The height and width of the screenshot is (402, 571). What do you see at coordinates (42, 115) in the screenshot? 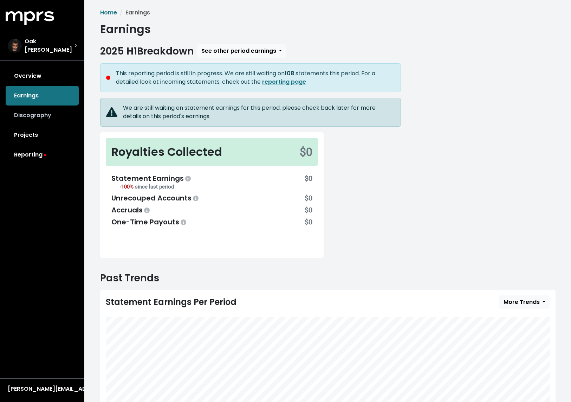
I see `a: Discography` at bounding box center [42, 115].